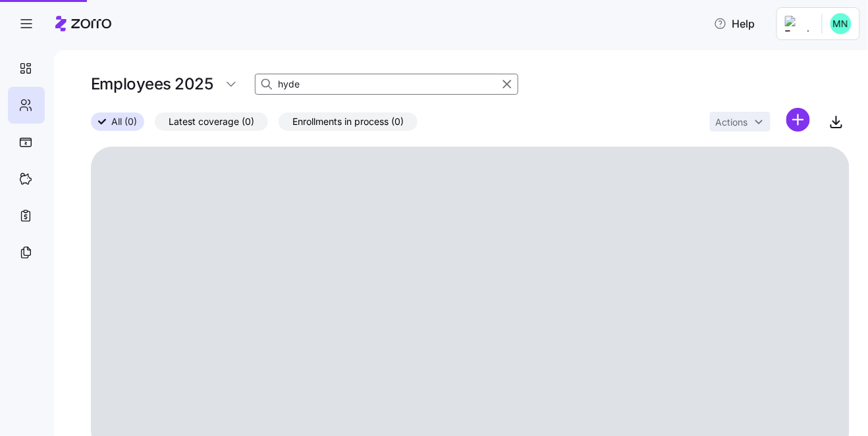  What do you see at coordinates (124, 122) in the screenshot?
I see `span: All (0)` at bounding box center [124, 122].